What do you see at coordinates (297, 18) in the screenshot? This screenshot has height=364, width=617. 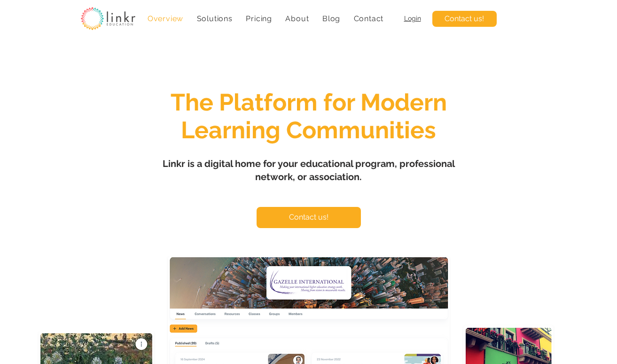 I see `div: About` at bounding box center [297, 18].